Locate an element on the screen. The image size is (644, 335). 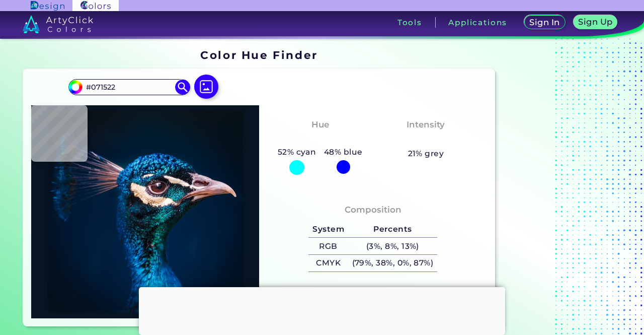
h5: System is located at coordinates (328, 229).